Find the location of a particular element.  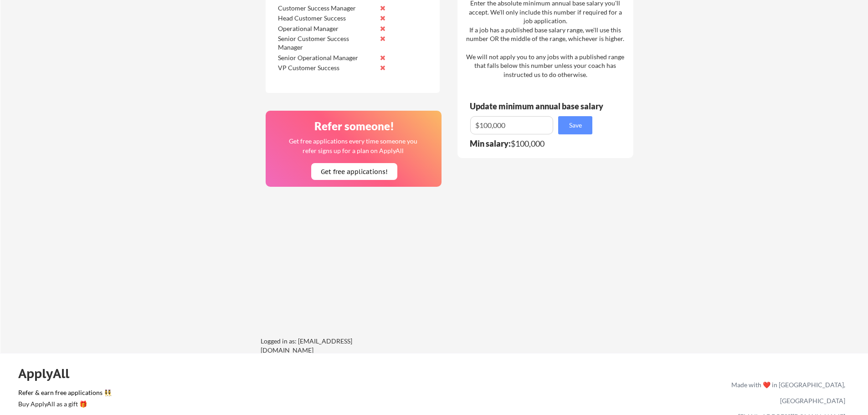

a: Refer & earn free applications 👯‍♀️ is located at coordinates (279, 394).